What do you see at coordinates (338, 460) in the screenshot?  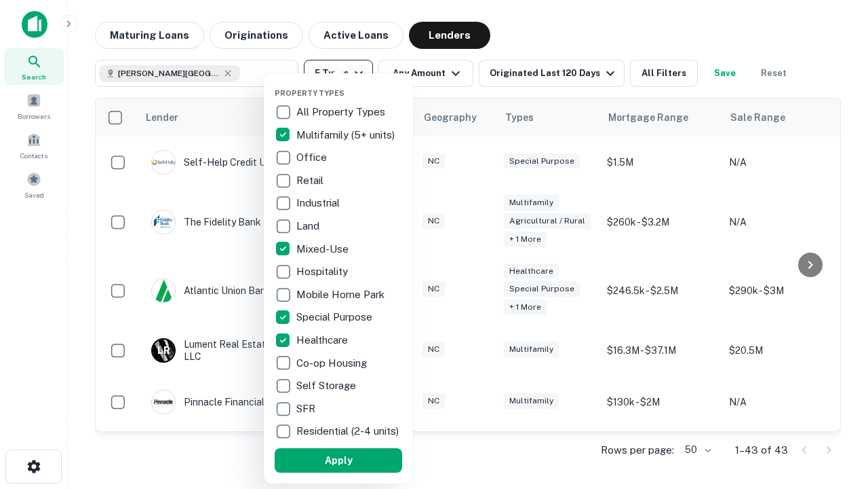 I see `button: Apply` at bounding box center [338, 460].